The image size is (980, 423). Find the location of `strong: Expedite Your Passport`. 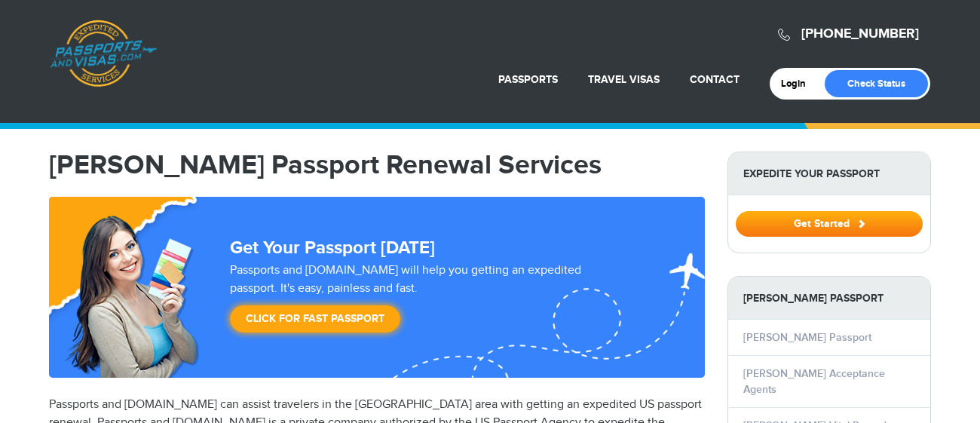

strong: Expedite Your Passport is located at coordinates (830, 174).